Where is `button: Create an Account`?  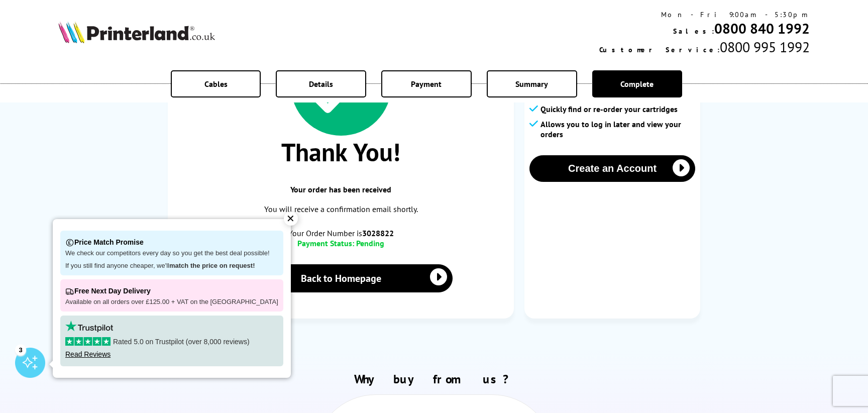 button: Create an Account is located at coordinates (613, 168).